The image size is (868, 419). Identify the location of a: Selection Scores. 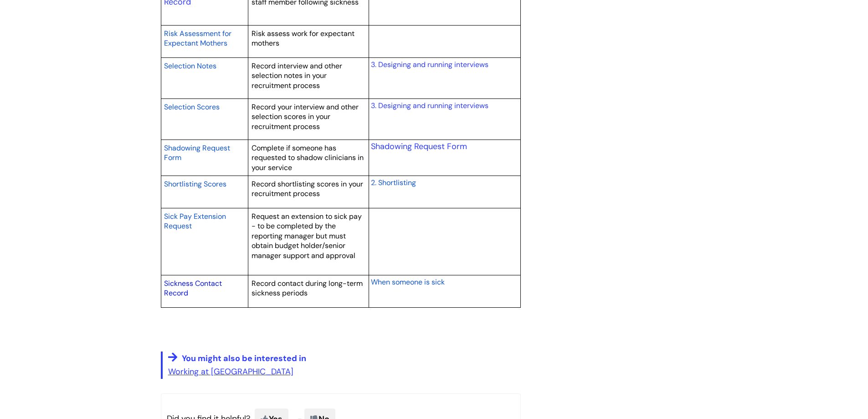
(192, 106).